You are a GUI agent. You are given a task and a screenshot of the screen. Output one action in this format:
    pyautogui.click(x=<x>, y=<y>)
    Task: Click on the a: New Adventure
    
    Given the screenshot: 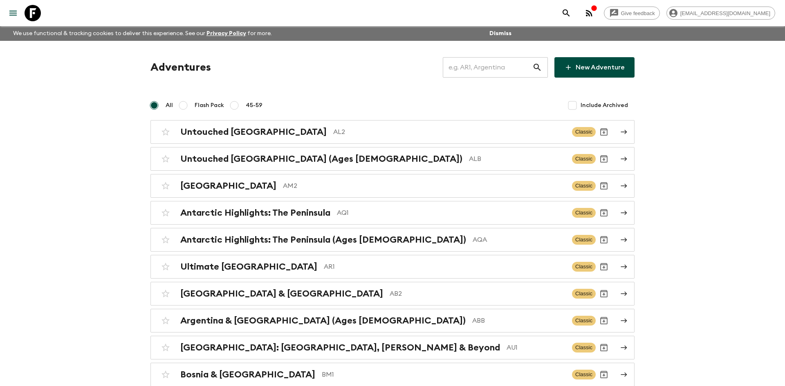 What is the action you would take?
    pyautogui.click(x=595, y=67)
    